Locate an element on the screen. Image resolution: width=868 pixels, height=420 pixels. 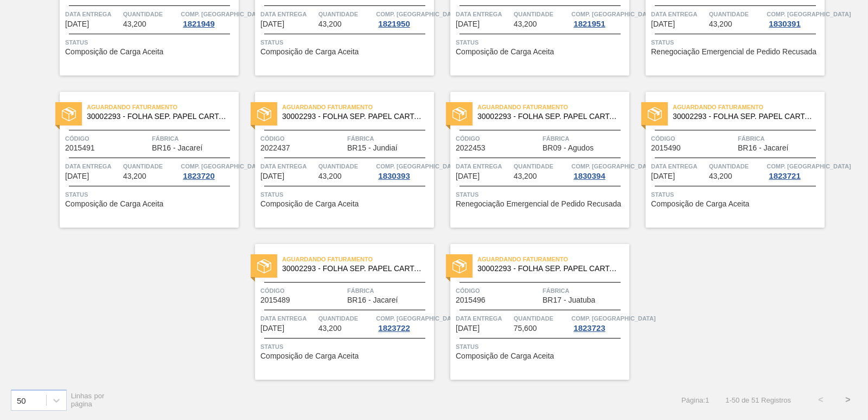
div: 1830394 is located at coordinates (589, 176).